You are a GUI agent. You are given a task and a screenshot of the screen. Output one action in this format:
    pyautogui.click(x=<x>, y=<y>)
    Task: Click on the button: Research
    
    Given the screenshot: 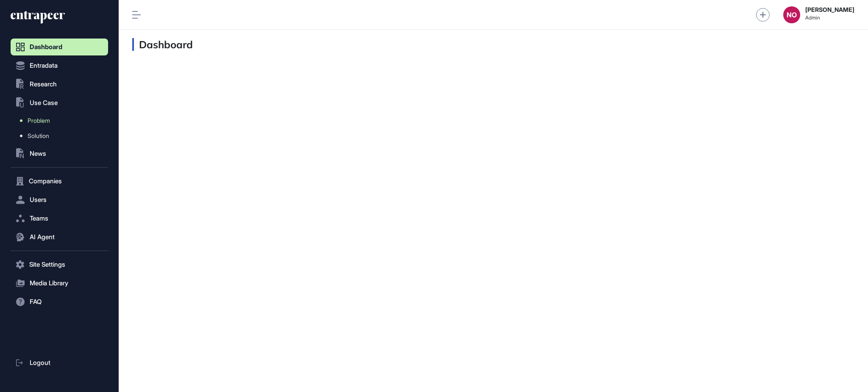 What is the action you would take?
    pyautogui.click(x=59, y=85)
    